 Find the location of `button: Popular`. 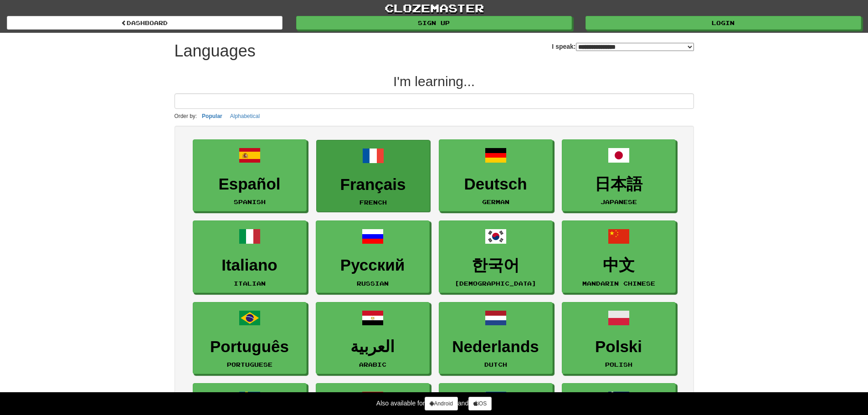

button: Popular is located at coordinates (212, 116).